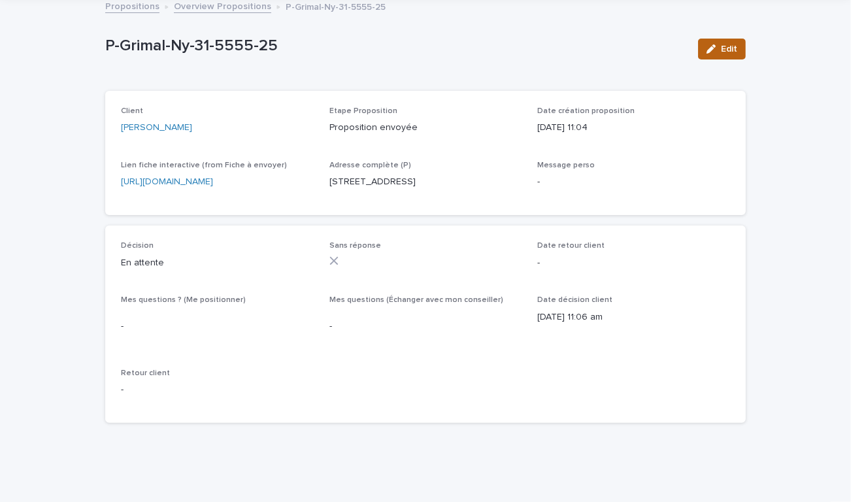  Describe the element at coordinates (137, 246) in the screenshot. I see `span: Décision` at that location.